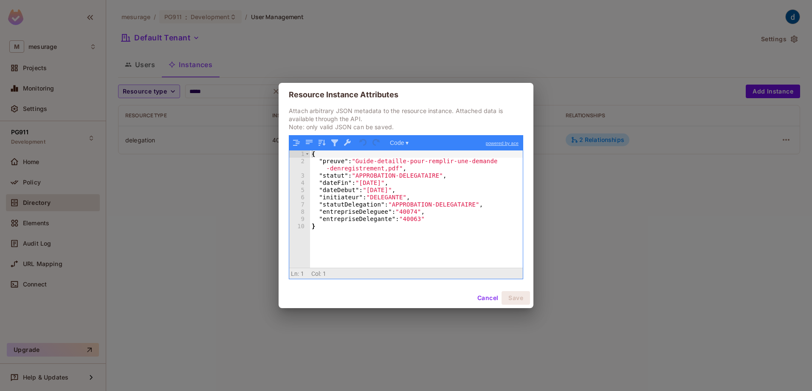  I want to click on div: 5, so click(300, 190).